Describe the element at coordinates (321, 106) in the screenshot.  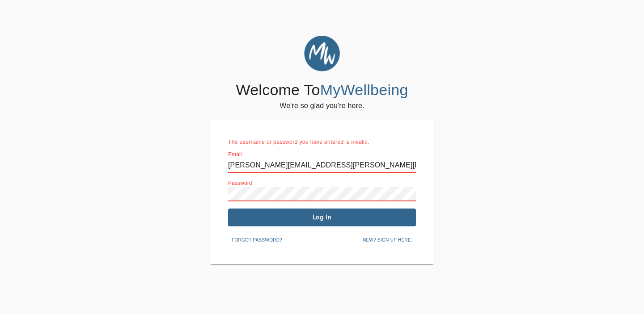
I see `h6: We're so glad you're here.` at that location.